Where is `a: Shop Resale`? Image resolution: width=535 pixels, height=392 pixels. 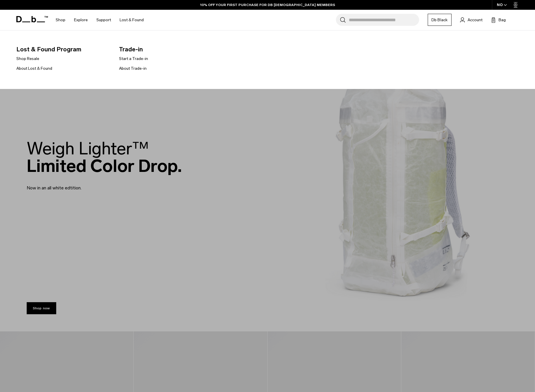 a: Shop Resale is located at coordinates (28, 59).